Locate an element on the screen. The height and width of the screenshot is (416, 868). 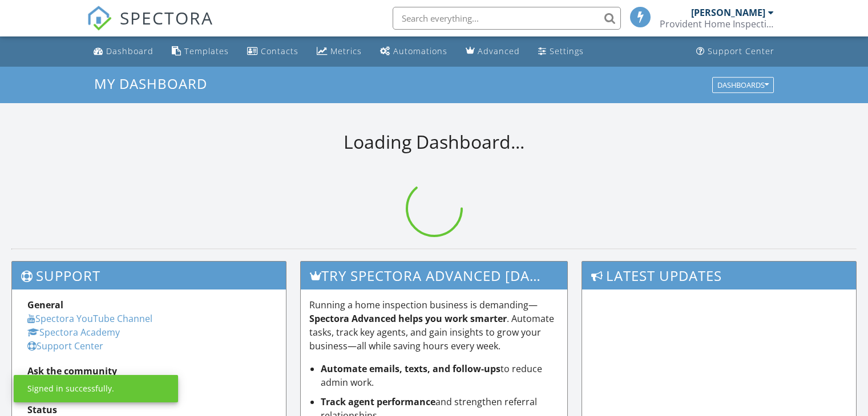
div: Contacts is located at coordinates (280, 51).